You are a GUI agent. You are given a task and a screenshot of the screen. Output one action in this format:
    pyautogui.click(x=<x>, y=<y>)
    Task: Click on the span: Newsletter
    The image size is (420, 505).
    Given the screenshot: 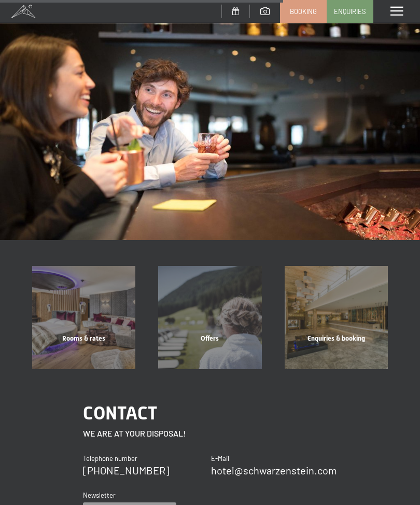 What is the action you would take?
    pyautogui.click(x=99, y=495)
    